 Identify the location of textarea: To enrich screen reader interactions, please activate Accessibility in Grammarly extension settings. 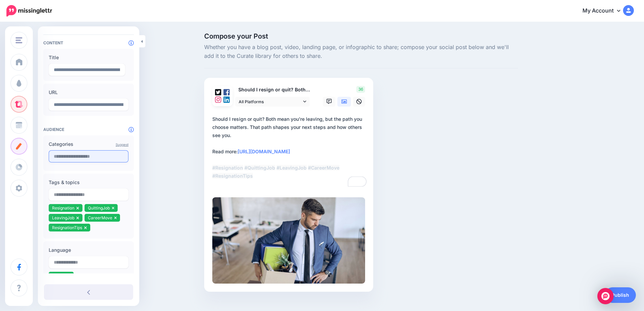
(290, 151).